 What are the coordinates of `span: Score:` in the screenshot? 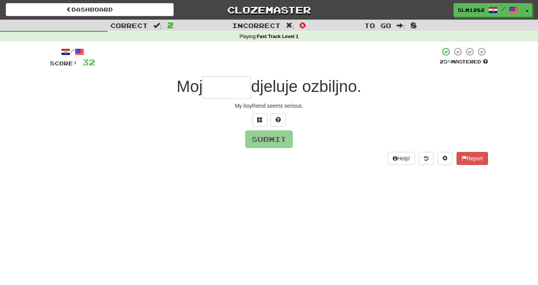 It's located at (64, 63).